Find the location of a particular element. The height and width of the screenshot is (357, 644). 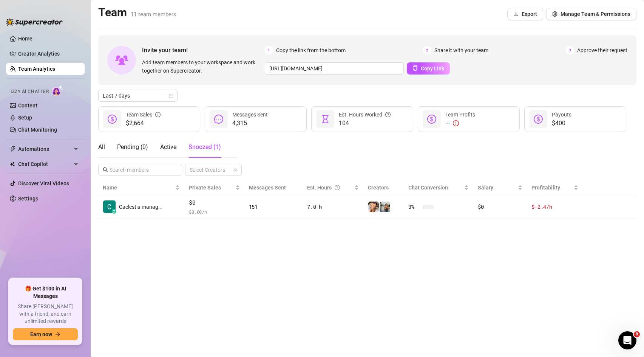

div: Pending ( 0 ) is located at coordinates (133, 147).